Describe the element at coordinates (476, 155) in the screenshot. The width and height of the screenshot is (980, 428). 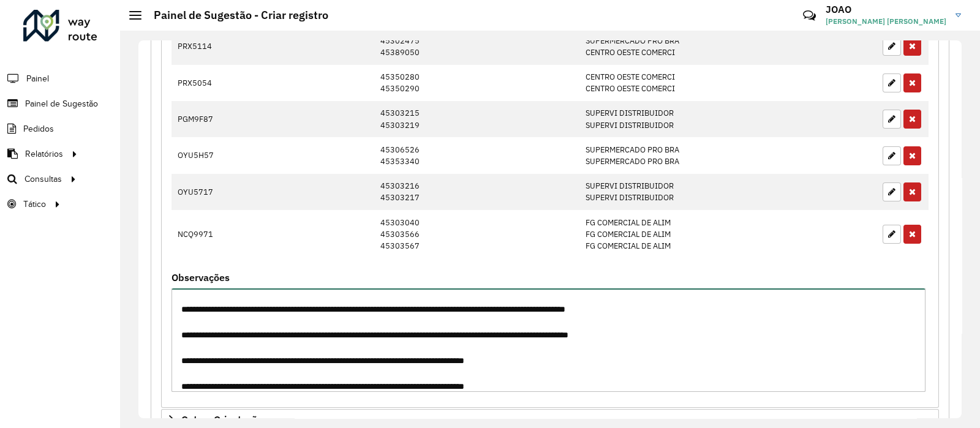
I see `td: 45306526 45353340` at that location.